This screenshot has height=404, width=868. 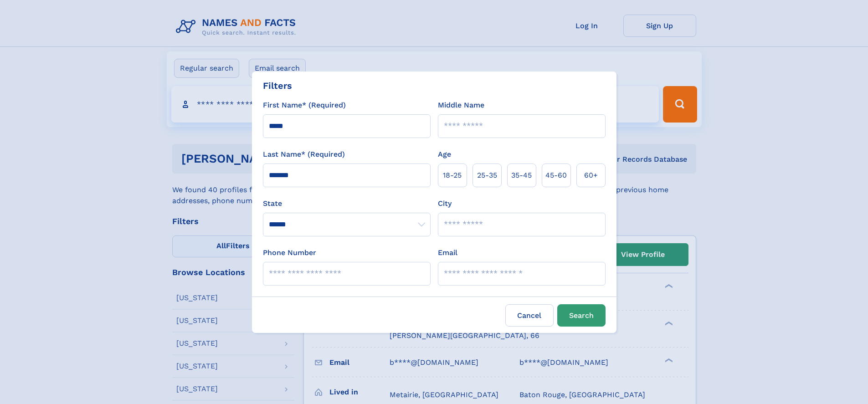 What do you see at coordinates (521, 176) in the screenshot?
I see `span: 35‑45` at bounding box center [521, 176].